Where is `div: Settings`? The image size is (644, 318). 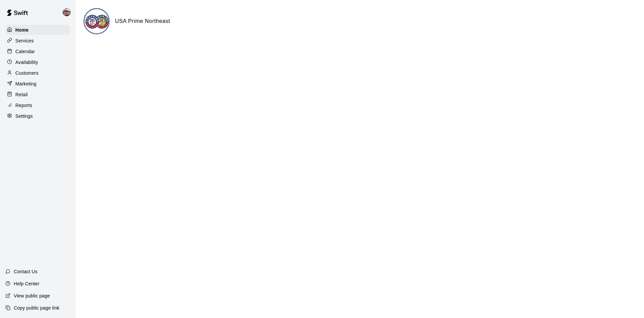
div: Settings is located at coordinates (38, 116).